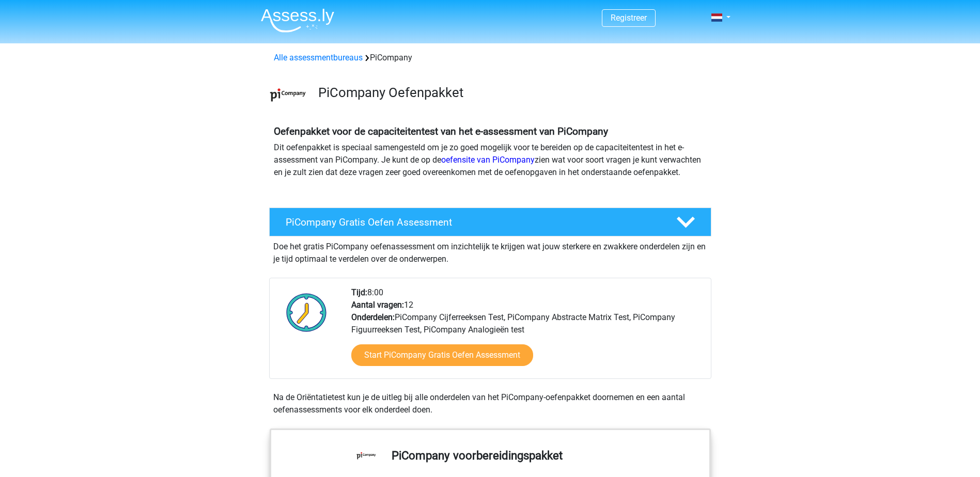 This screenshot has width=980, height=477. What do you see at coordinates (442, 356) in the screenshot?
I see `a: Start PiCompany Gratis Oefen Assessment` at bounding box center [442, 356].